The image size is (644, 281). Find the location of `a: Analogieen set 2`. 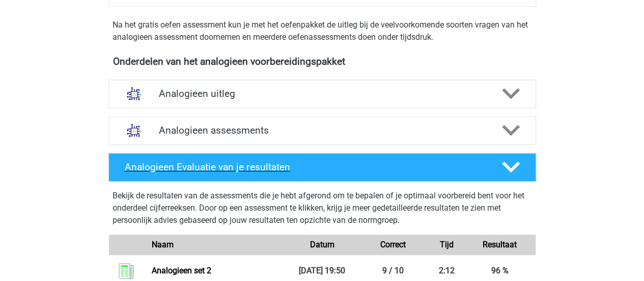

a: Analogieen set 2 is located at coordinates (181, 270).